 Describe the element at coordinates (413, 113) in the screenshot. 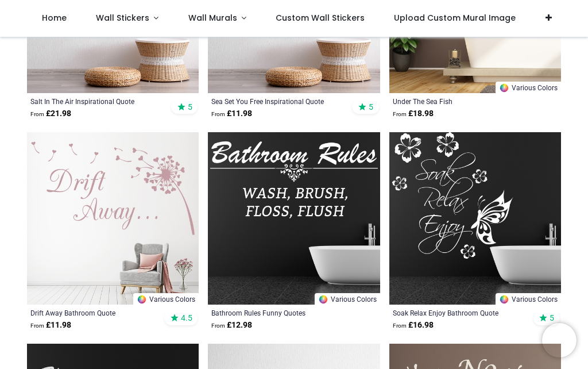

I see `strong: £ 18.98` at that location.